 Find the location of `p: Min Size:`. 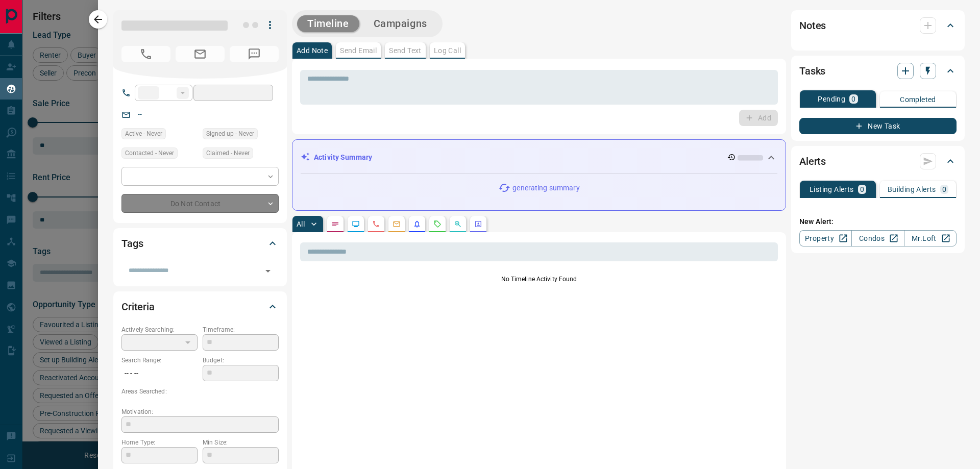

p: Min Size: is located at coordinates (240, 443).